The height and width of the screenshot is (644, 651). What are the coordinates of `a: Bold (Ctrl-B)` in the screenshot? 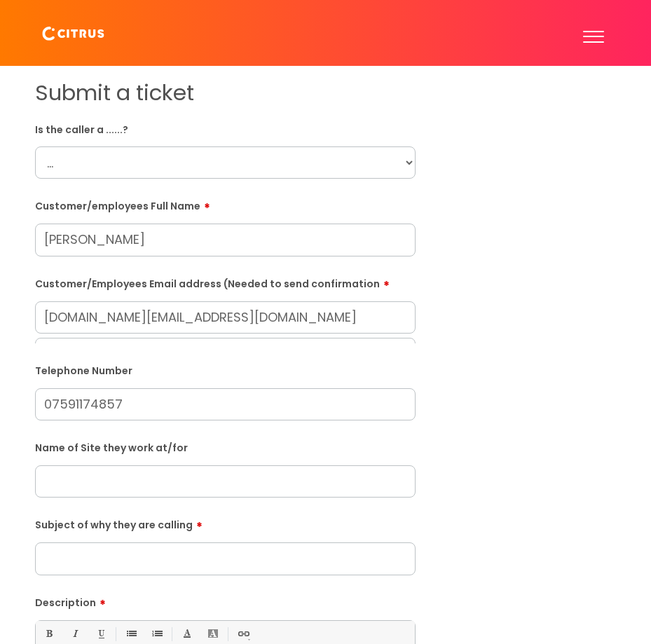 It's located at (48, 633).